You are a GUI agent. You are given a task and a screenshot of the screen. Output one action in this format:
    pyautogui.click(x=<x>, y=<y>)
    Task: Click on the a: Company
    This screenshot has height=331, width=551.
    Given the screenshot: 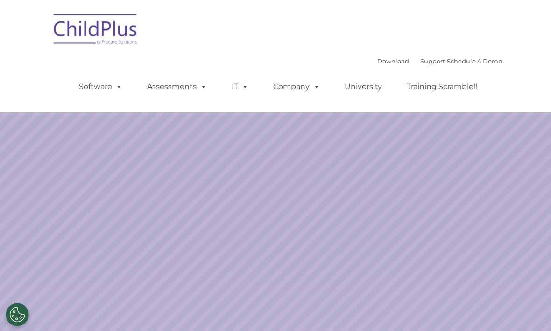 What is the action you would take?
    pyautogui.click(x=296, y=87)
    